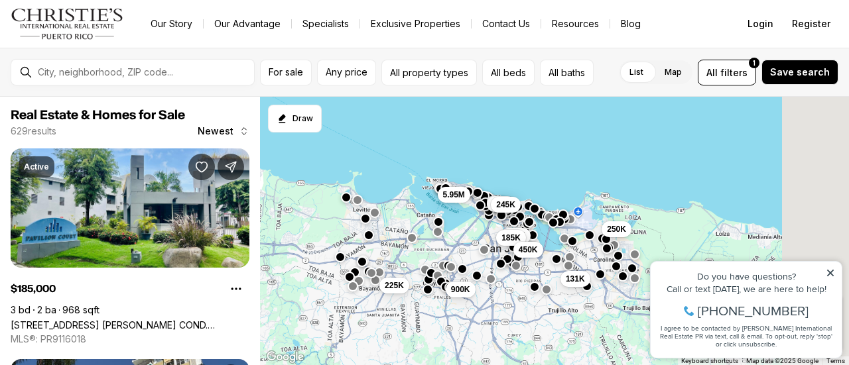 The width and height of the screenshot is (849, 365). What do you see at coordinates (33, 131) in the screenshot?
I see `p: 629 results` at bounding box center [33, 131].